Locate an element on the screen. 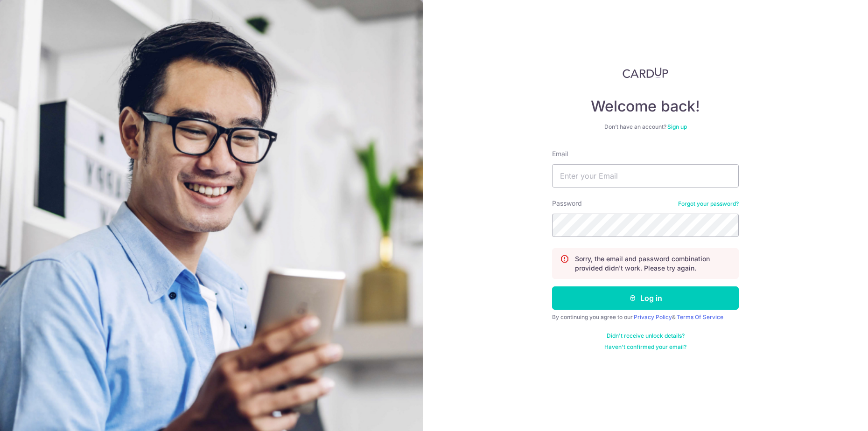 The width and height of the screenshot is (868, 431). button: Log in is located at coordinates (645, 298).